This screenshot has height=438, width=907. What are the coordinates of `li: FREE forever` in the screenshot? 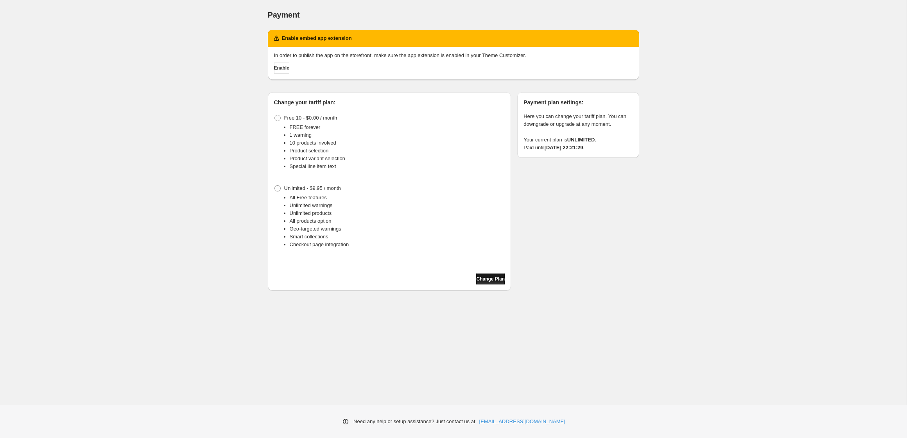 It's located at (397, 127).